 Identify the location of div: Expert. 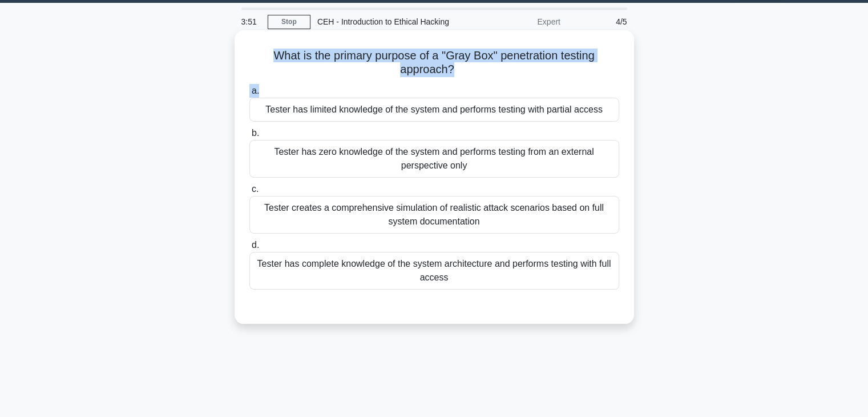
(518, 22).